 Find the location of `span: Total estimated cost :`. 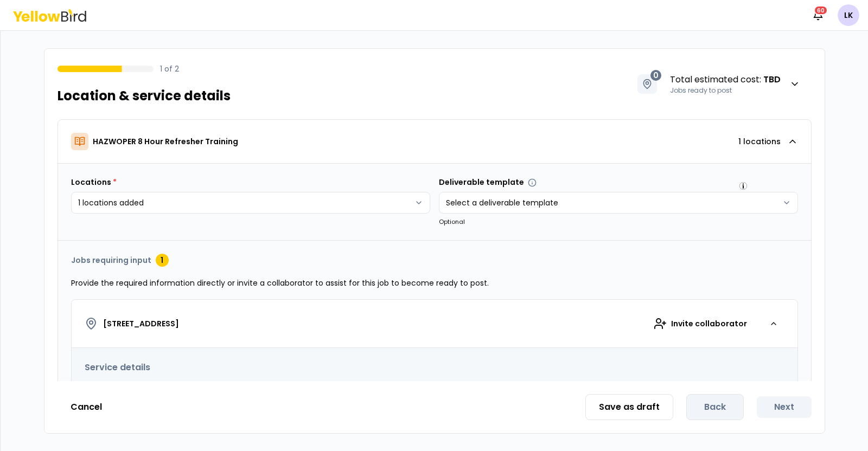

span: Total estimated cost : is located at coordinates (725, 80).